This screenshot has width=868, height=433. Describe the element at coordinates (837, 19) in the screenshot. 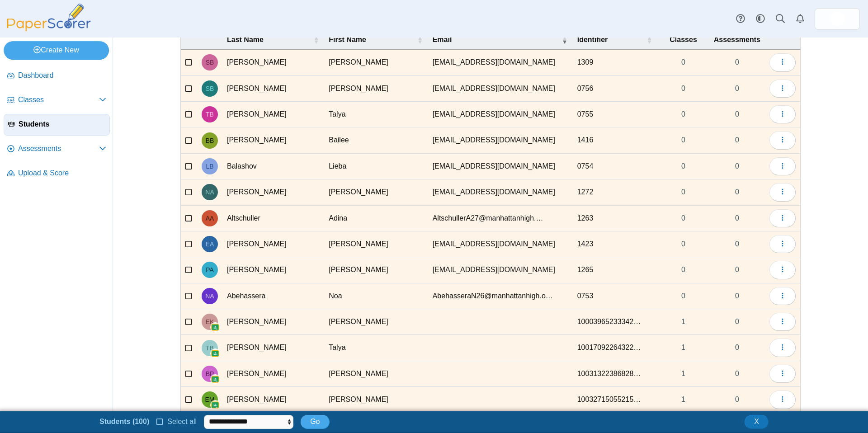

I see `span: Dena Szpilzinger` at that location.